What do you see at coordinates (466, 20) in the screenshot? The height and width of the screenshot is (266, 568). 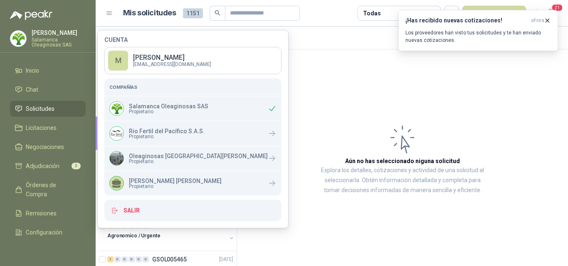 I see `h3: ¡Has recibido nuevas cotizaciones!` at bounding box center [466, 20].